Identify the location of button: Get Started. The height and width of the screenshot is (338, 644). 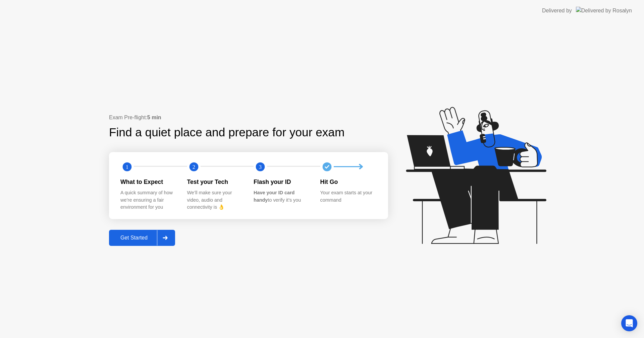
(142, 238).